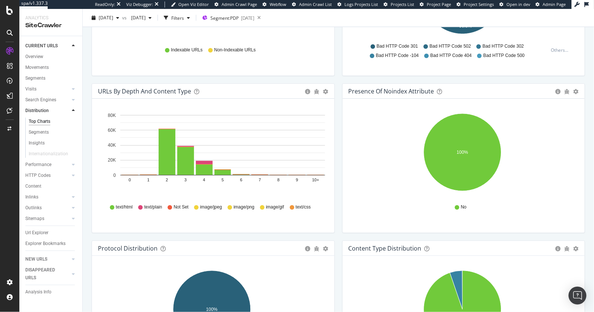  What do you see at coordinates (568, 92) in the screenshot?
I see `div: bug` at bounding box center [568, 92].